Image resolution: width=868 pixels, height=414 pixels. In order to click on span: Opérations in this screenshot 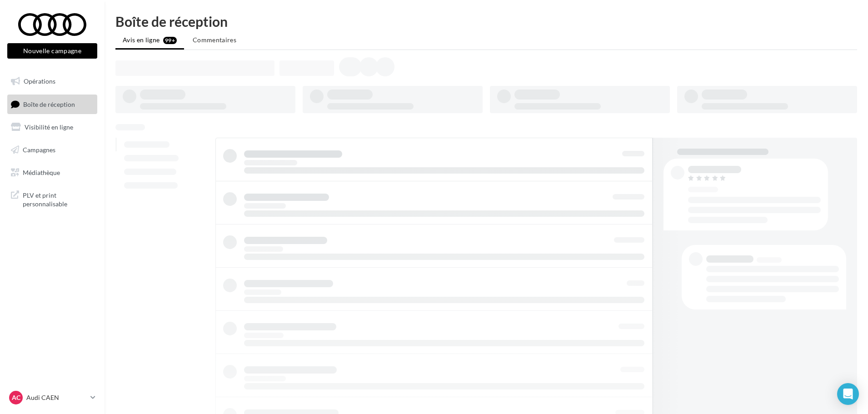, I will do `click(39, 81)`.